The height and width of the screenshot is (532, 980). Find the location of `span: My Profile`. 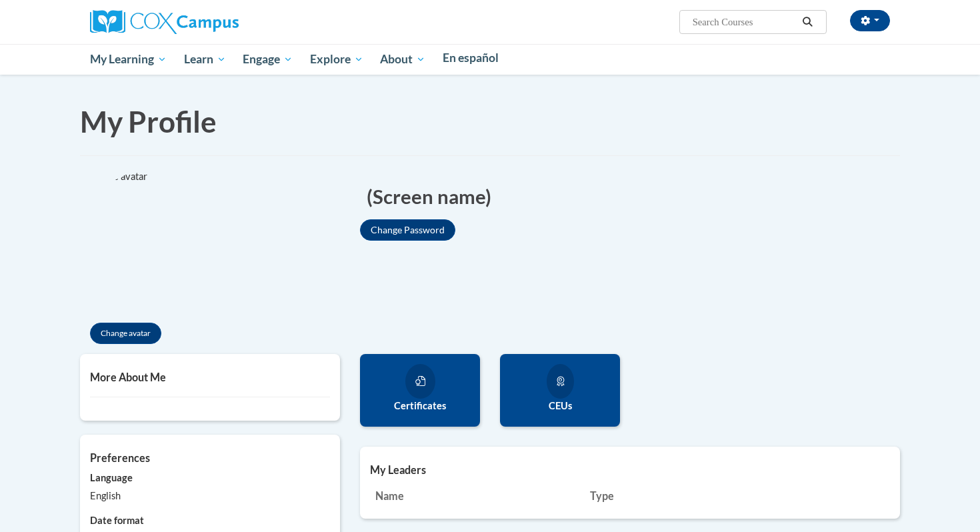

span: My Profile is located at coordinates (148, 122).